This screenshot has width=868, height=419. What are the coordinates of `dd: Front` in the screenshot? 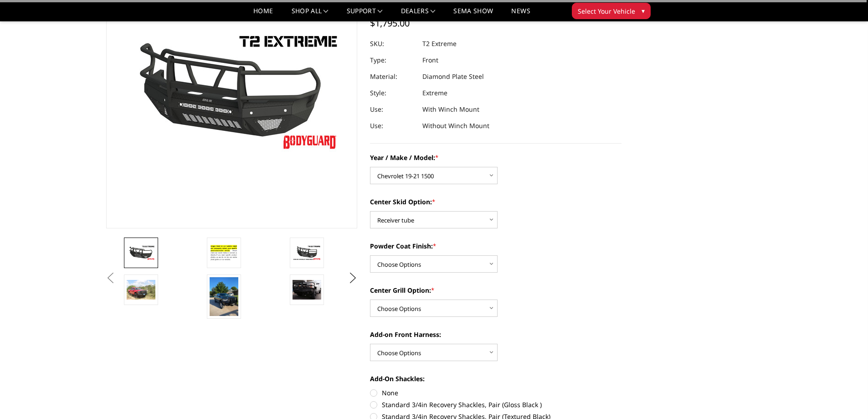 It's located at (430, 60).